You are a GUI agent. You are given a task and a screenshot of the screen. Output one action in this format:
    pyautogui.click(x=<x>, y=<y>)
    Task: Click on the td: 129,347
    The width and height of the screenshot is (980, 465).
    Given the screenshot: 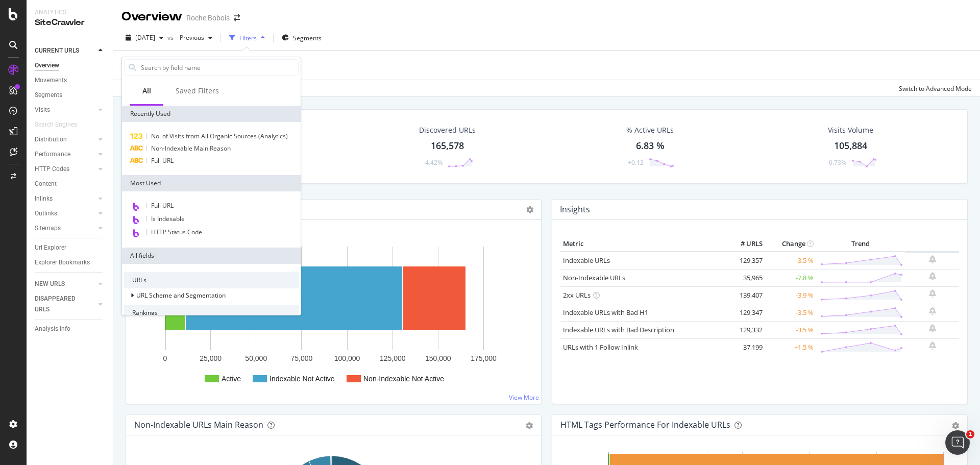 What is the action you would take?
    pyautogui.click(x=745, y=312)
    